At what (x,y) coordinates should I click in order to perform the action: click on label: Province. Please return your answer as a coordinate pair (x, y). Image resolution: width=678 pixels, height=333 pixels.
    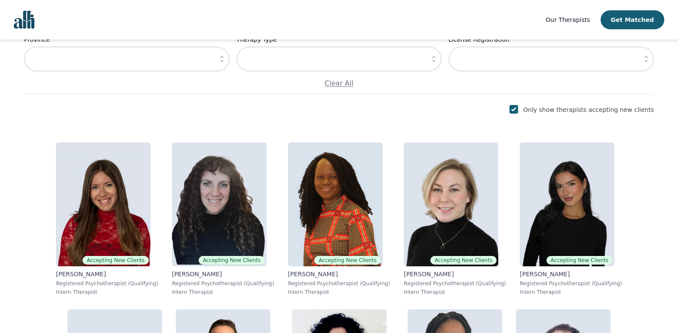
    Looking at the image, I should click on (127, 40).